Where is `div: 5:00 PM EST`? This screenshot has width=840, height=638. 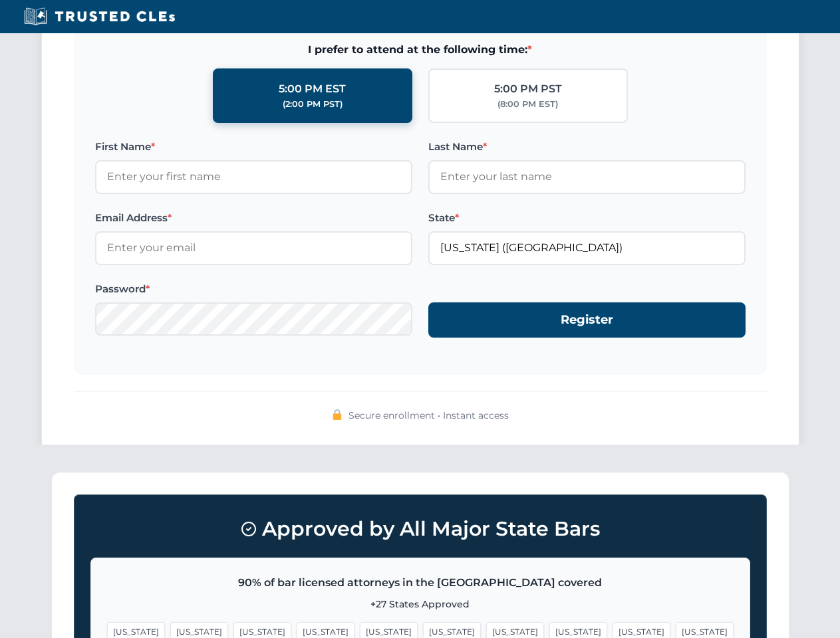
div: 5:00 PM EST is located at coordinates (312, 89).